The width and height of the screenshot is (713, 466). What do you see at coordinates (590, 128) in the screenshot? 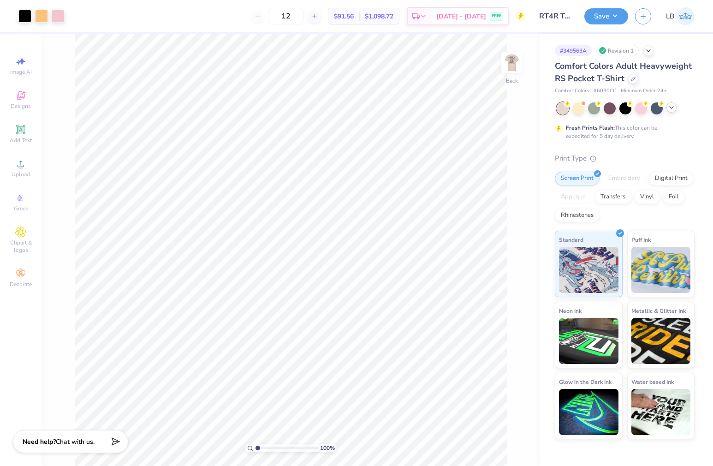
I see `strong: Fresh Prints Flash:` at bounding box center [590, 128].